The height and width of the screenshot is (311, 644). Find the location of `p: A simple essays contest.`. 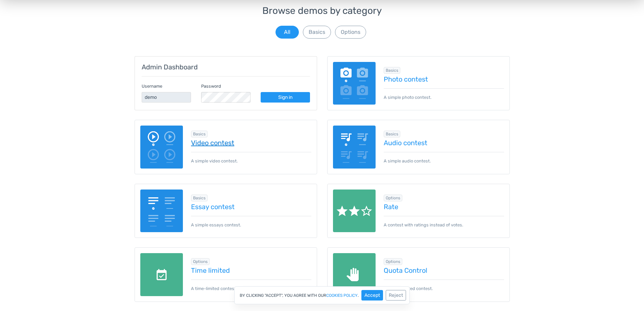

p: A simple essays contest. is located at coordinates (251, 222).